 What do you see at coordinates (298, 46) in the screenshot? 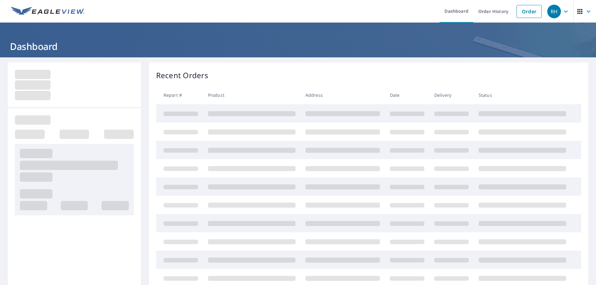
I see `h1: Dashboard` at bounding box center [298, 46].